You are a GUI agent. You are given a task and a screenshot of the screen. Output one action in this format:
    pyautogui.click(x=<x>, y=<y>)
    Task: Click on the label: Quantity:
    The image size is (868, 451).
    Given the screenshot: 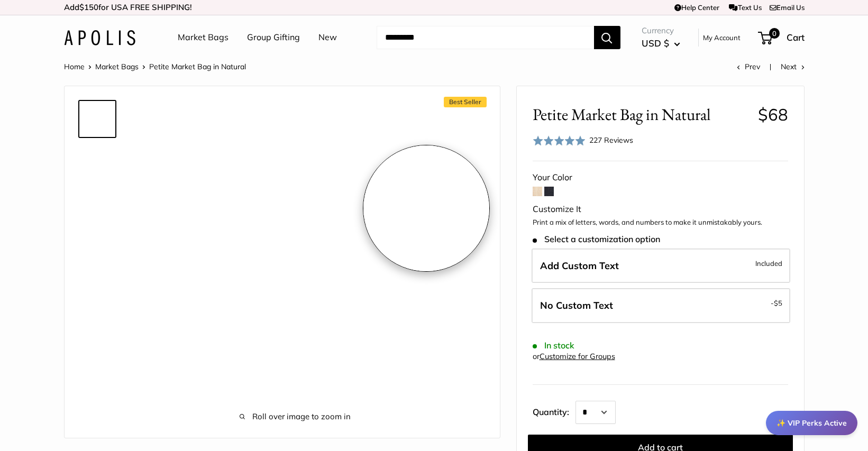 What is the action you would take?
    pyautogui.click(x=554, y=411)
    